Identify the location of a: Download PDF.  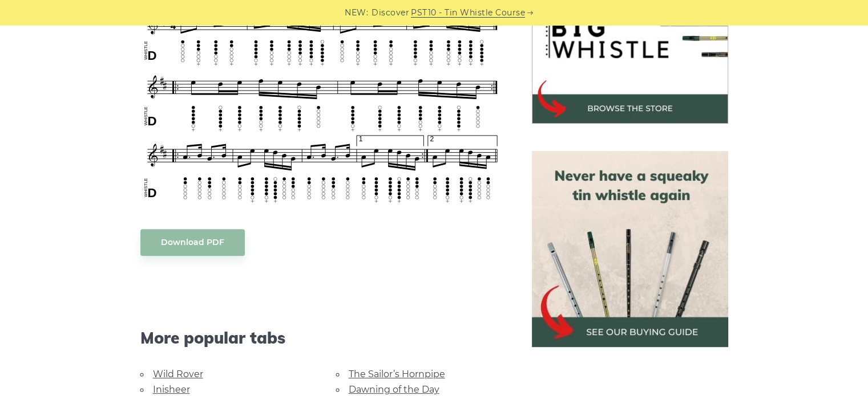
(192, 242).